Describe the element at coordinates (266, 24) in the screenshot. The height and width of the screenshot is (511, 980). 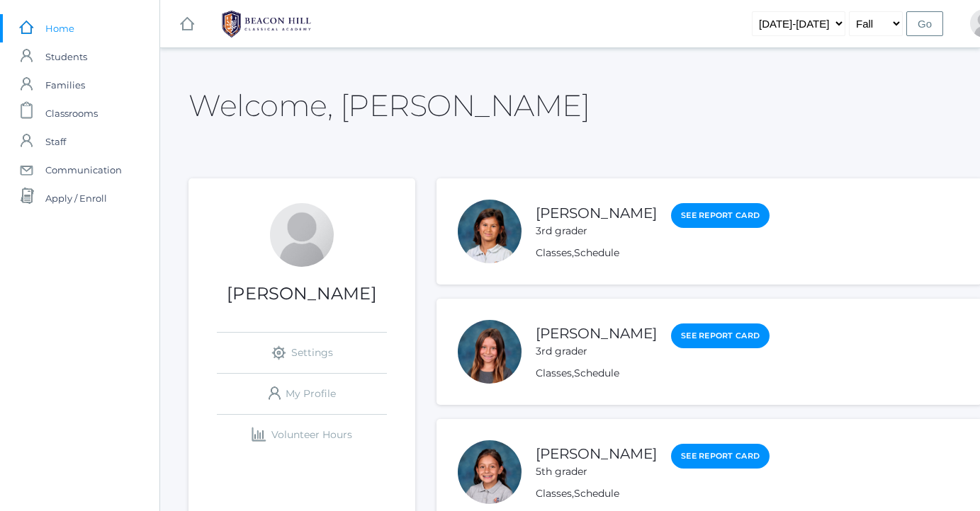
I see `img: 1_BHCALogos-05.png` at that location.